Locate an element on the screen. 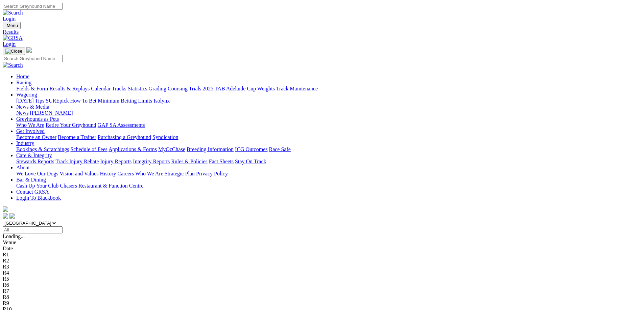 Image resolution: width=644 pixels, height=310 pixels. a: GAP SA Assessments is located at coordinates (121, 125).